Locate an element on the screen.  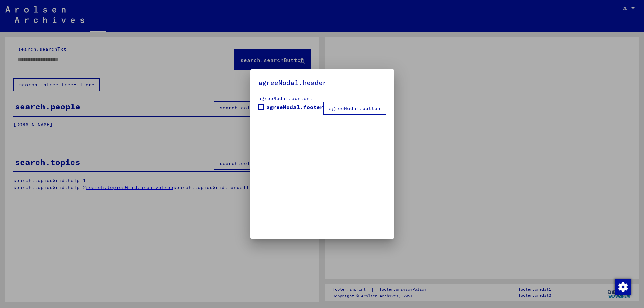
span: agreeModal.footer is located at coordinates (295, 107).